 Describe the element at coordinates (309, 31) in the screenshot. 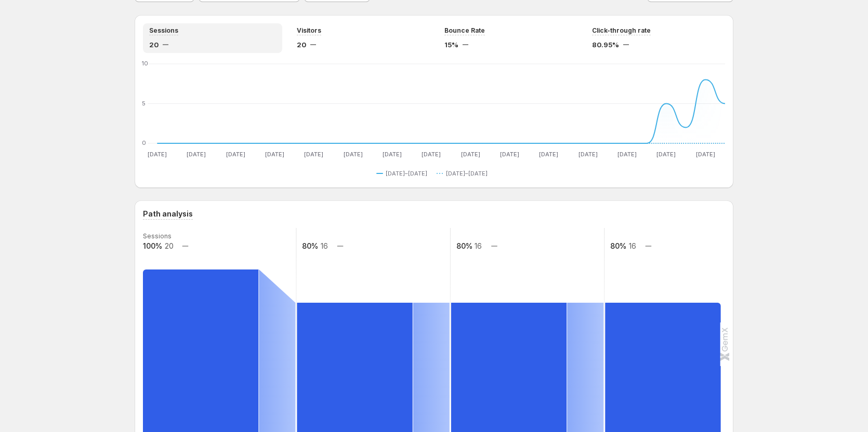

I see `span: Visitors` at that location.